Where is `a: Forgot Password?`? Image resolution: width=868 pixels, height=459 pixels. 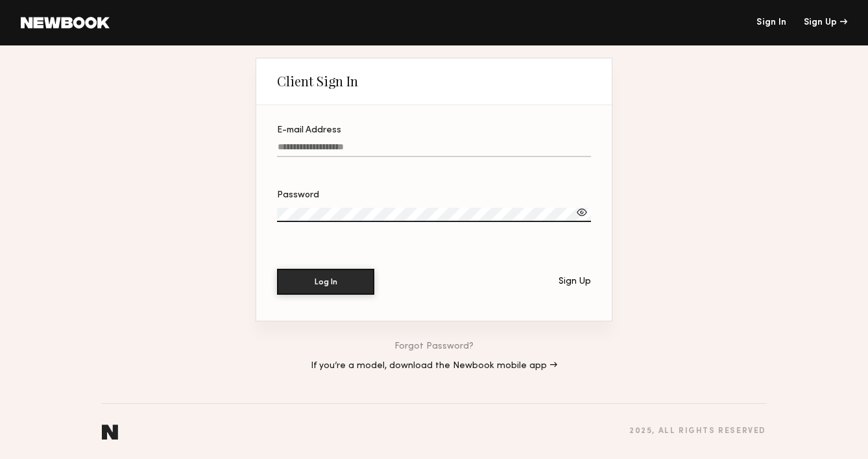
a: Forgot Password? is located at coordinates (434, 347).